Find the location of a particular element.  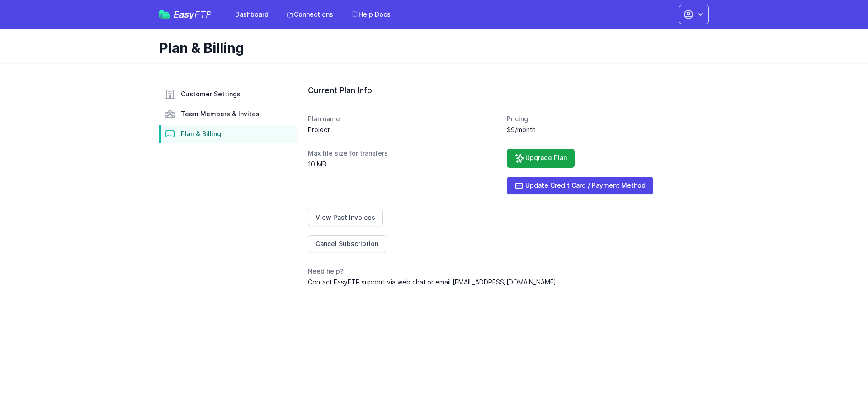

span: Plan & Billing is located at coordinates (201, 134).